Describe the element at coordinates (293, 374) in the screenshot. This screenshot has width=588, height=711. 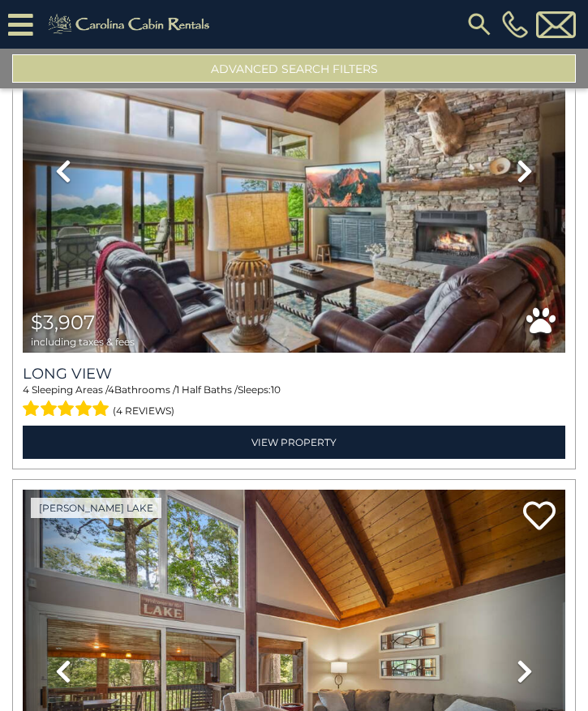
I see `h3: Long View` at that location.